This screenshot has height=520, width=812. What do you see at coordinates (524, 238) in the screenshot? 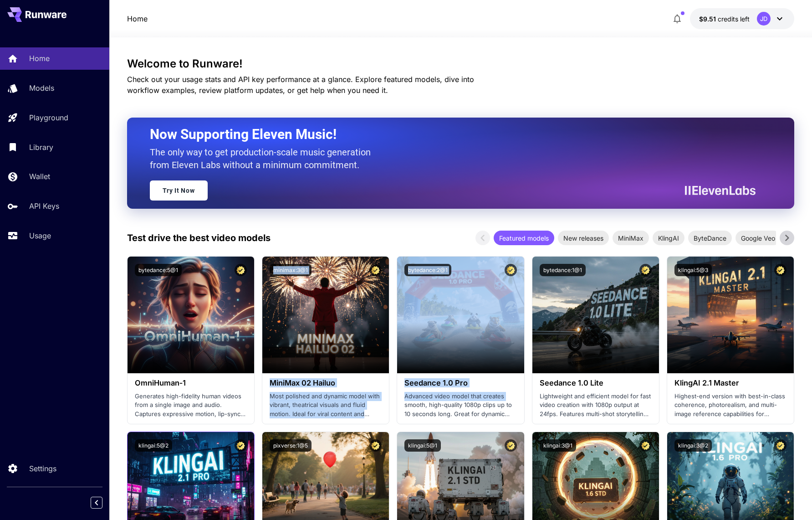
I see `span: Featured models` at bounding box center [524, 238].